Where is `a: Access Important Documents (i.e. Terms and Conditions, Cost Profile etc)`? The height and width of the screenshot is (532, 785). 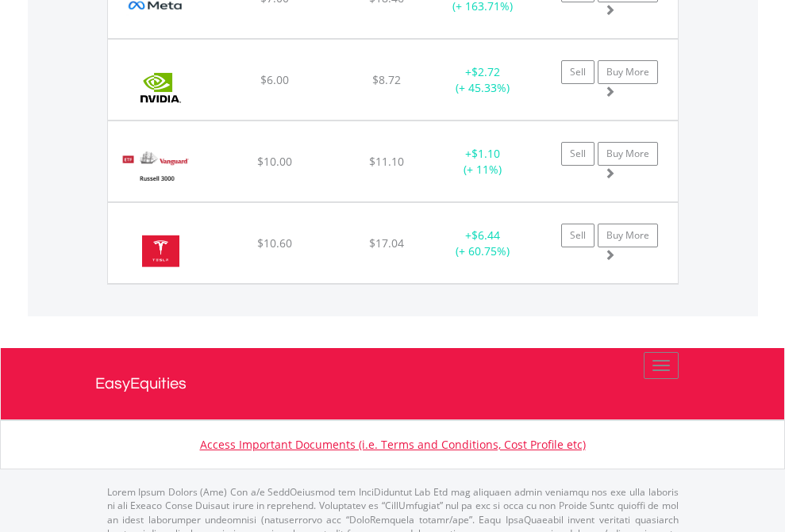
a: Access Important Documents (i.e. Terms and Conditions, Cost Profile etc) is located at coordinates (392, 445).